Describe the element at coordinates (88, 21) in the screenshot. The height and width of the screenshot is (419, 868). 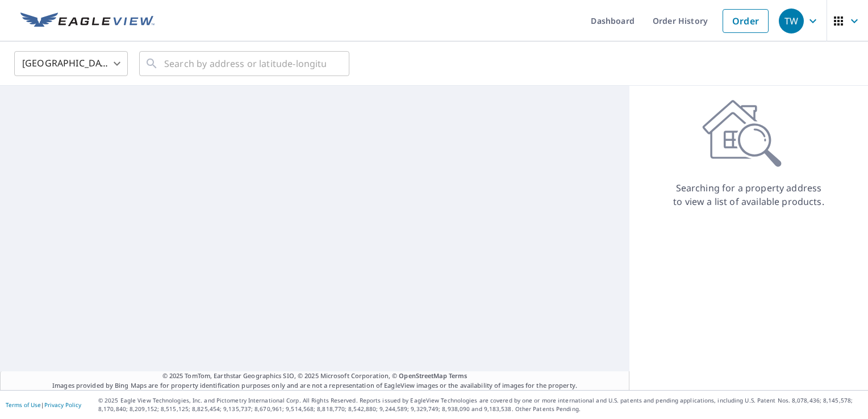
I see `img: EV Logo` at that location.